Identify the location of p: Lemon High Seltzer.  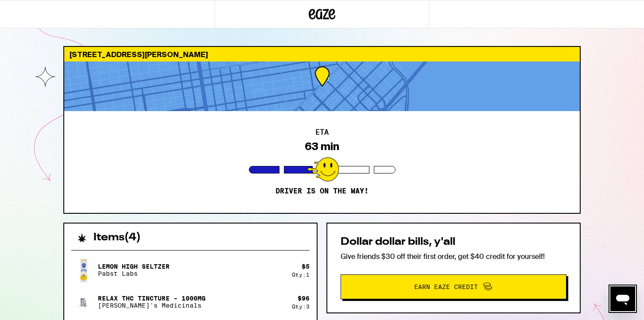
(134, 266).